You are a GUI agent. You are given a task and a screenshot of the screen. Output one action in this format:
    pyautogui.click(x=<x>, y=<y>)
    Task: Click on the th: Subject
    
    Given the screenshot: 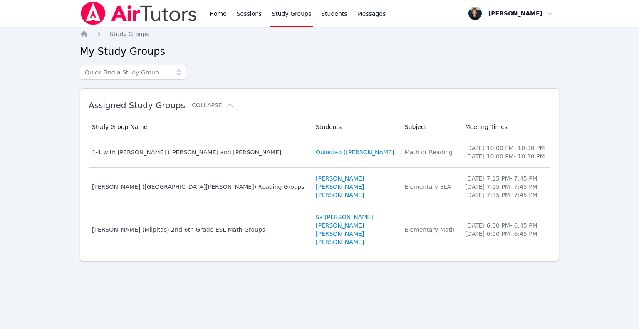 What is the action you would take?
    pyautogui.click(x=430, y=127)
    